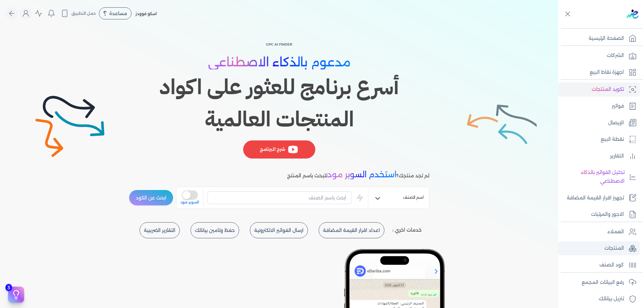 The height and width of the screenshot is (308, 644). What do you see at coordinates (599, 176) in the screenshot?
I see `a: تحليل الفواتير بالذكاء الاصطناعي` at bounding box center [599, 176].